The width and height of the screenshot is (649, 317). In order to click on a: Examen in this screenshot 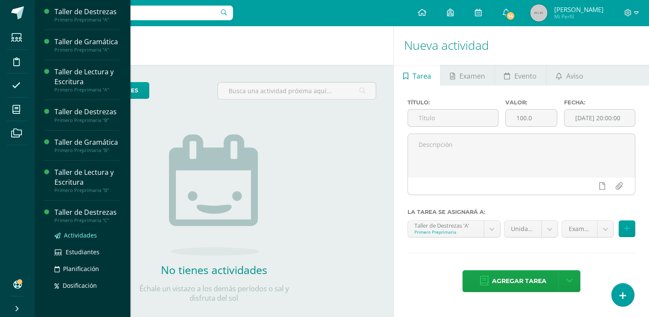, I will do `click(467, 75)`.